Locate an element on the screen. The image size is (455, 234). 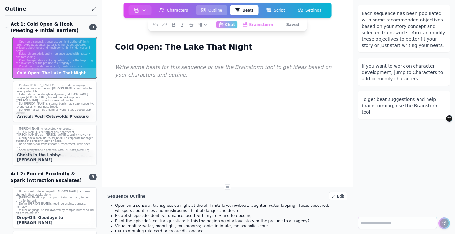
li: Cut to morning title card to create dissonance. is located at coordinates (231, 231).